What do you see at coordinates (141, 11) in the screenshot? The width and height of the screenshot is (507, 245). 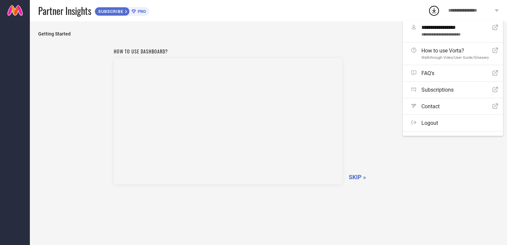 I see `span: PRO` at bounding box center [141, 11].